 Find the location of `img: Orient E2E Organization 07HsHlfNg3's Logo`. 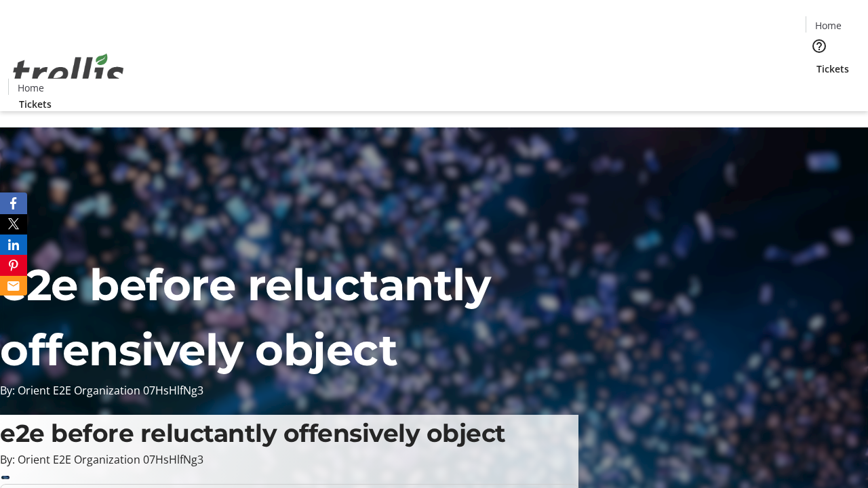

img: Orient E2E Organization 07HsHlfNg3's Logo is located at coordinates (69, 72).